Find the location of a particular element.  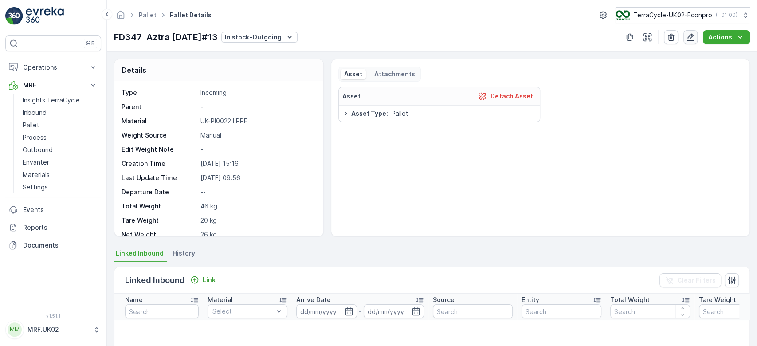

p: Incoming is located at coordinates (257, 93).